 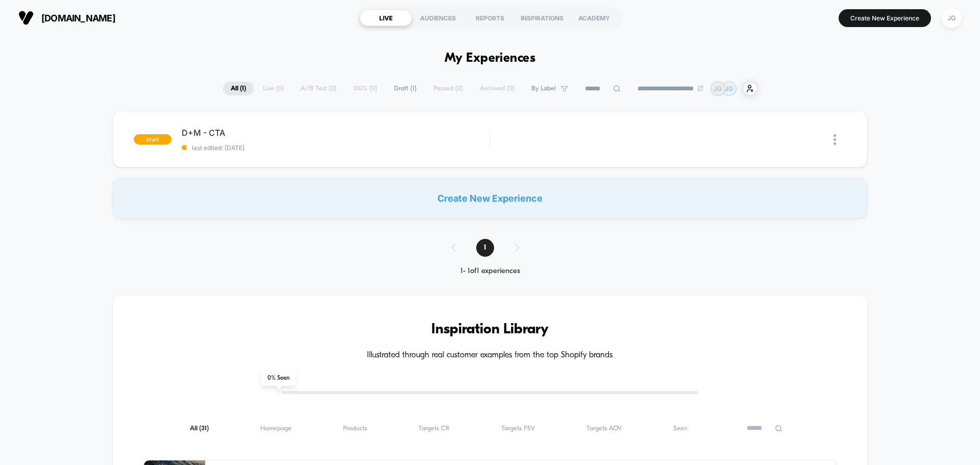 What do you see at coordinates (952, 18) in the screenshot?
I see `button: JG` at bounding box center [952, 18].